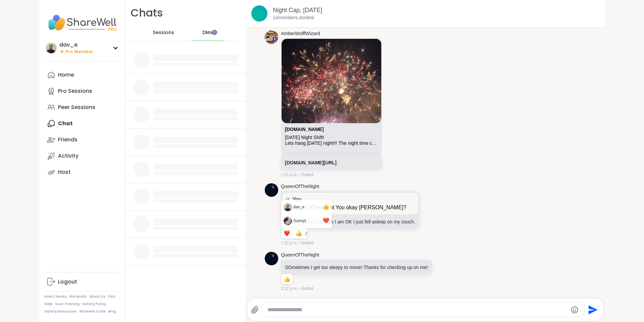  Describe the element at coordinates (79, 51) in the screenshot. I see `span: Pro Member` at that location.